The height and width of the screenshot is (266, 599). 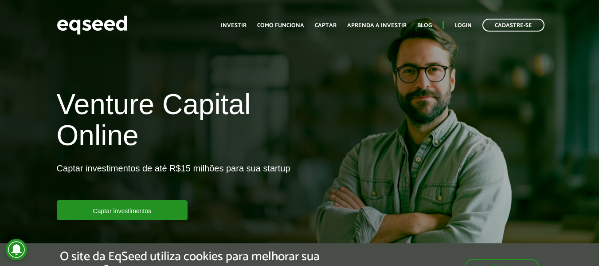 I want to click on a: Captar, so click(x=325, y=25).